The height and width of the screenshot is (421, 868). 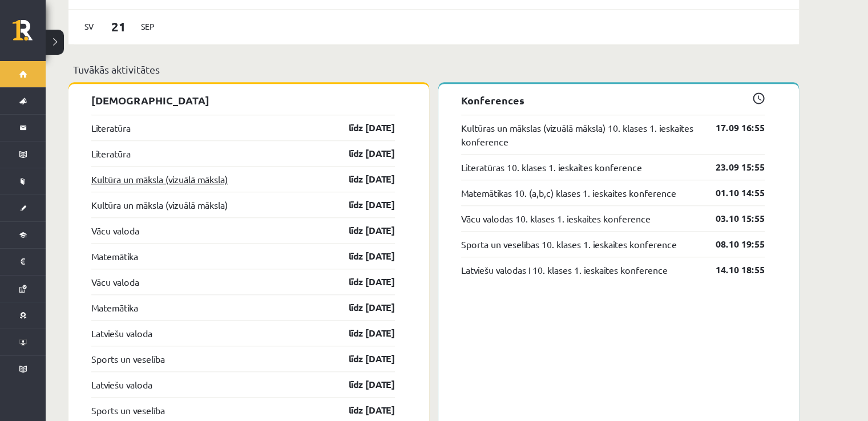 I want to click on a: Kultūras un mākslas (vizuālā māksla) 10. klases 1. ieskaites konference, so click(x=580, y=135).